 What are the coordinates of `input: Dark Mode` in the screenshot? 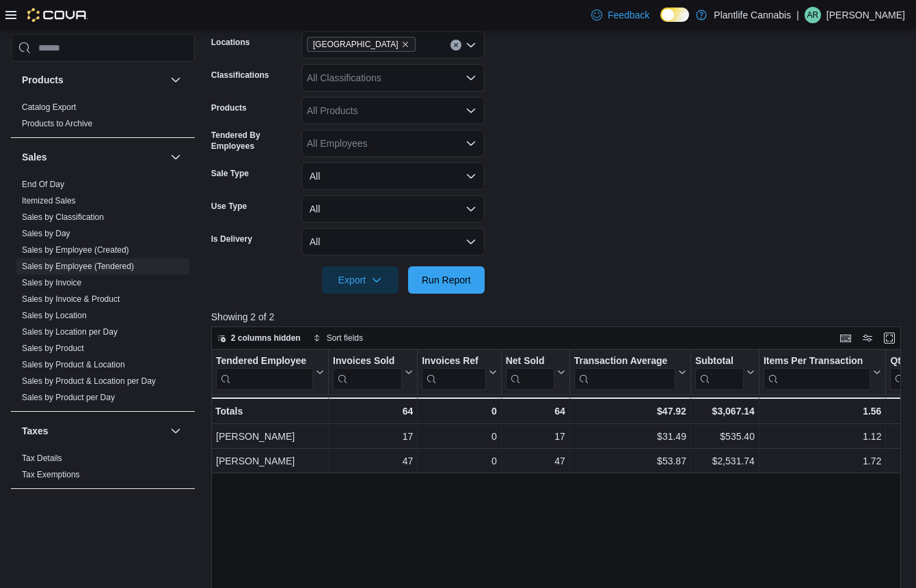 It's located at (674, 15).